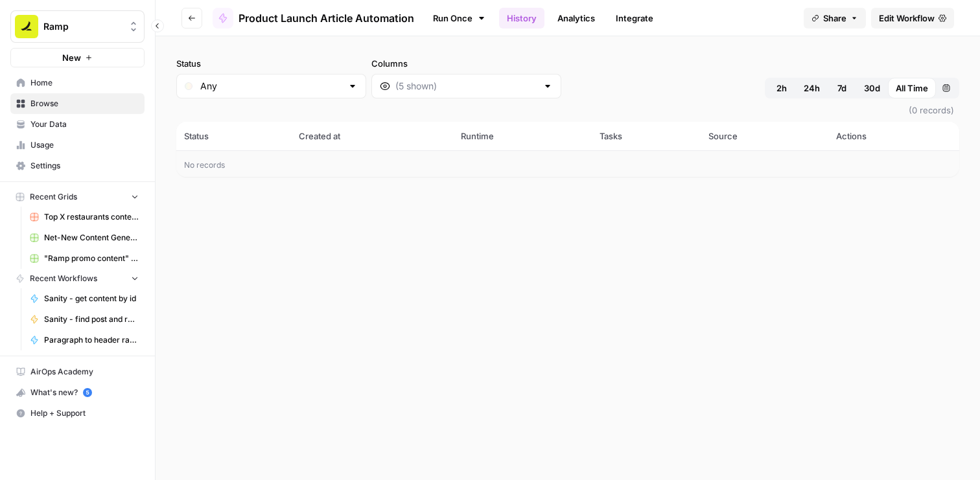 The image size is (980, 480). What do you see at coordinates (84, 104) in the screenshot?
I see `span: Browse` at bounding box center [84, 104].